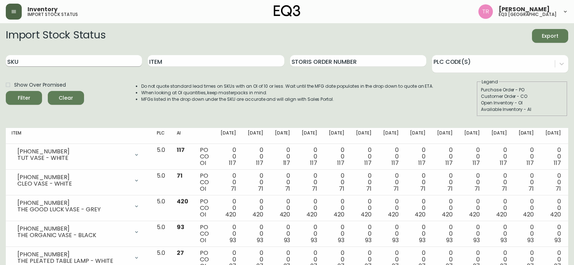  I want to click on span: Export, so click(550, 36).